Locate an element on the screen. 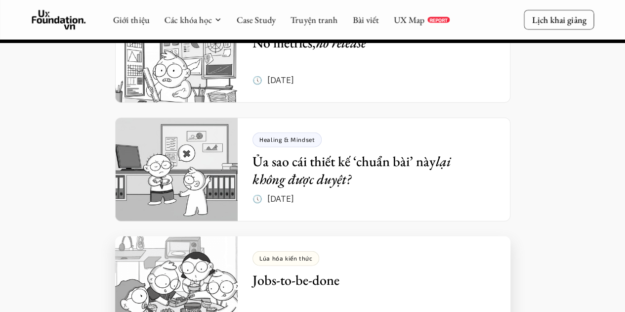 Image resolution: width=625 pixels, height=312 pixels. a: REPORT is located at coordinates (438, 20).